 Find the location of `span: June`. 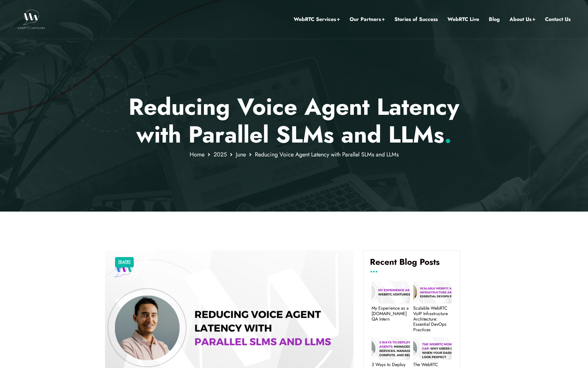

span: June is located at coordinates (241, 154).